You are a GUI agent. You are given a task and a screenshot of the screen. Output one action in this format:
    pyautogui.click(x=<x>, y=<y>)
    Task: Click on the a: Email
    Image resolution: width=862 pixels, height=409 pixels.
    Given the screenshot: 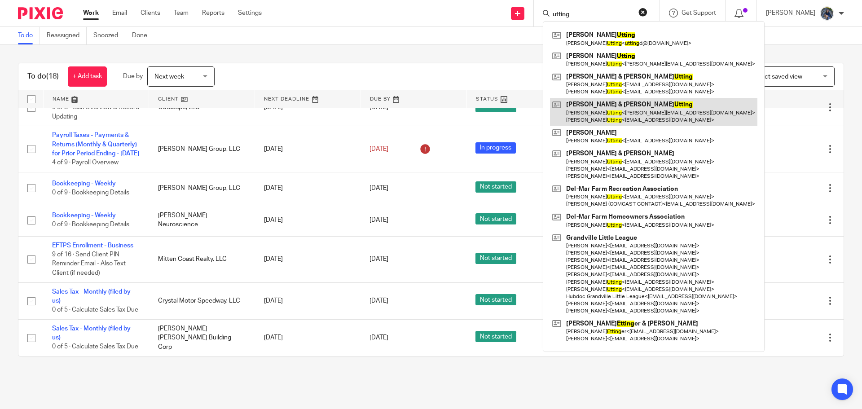 What is the action you would take?
    pyautogui.click(x=119, y=13)
    